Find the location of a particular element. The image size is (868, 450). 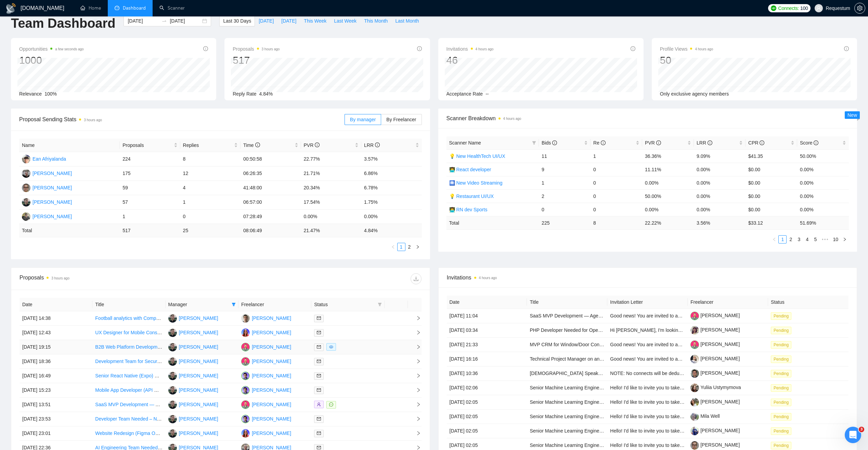

img: c15_Alk2DkHK-JCbRKr5F8g9XbBTS0poqMZUn3hlnyoN4Fo8r6mxpaPCpkOsfZMgXX is located at coordinates (695, 417).